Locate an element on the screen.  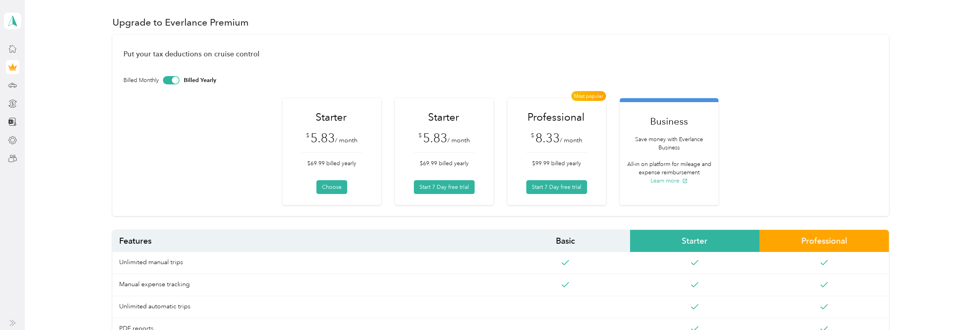
p: $99.99 billed yearly is located at coordinates (557, 164).